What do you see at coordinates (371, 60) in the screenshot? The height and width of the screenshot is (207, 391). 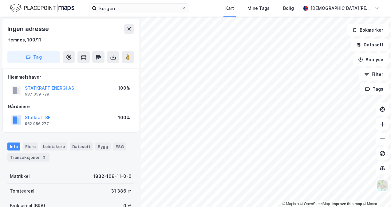 I see `button: Analyse` at bounding box center [371, 60].